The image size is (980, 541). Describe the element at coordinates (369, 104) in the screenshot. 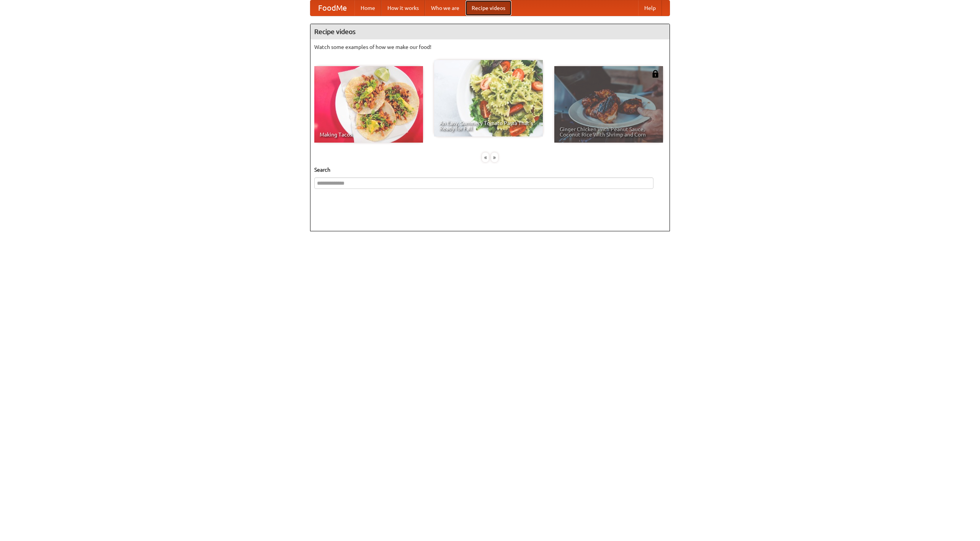

I see `a: Making Tacos` at that location.